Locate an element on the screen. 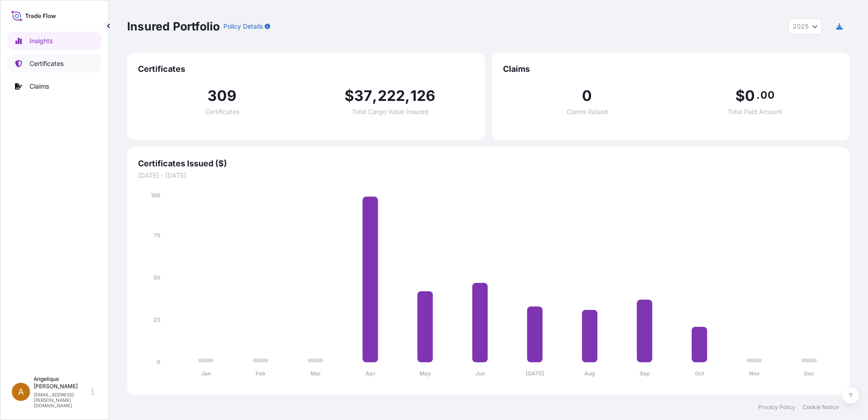 The height and width of the screenshot is (420, 868). a: Claims is located at coordinates (54, 86).